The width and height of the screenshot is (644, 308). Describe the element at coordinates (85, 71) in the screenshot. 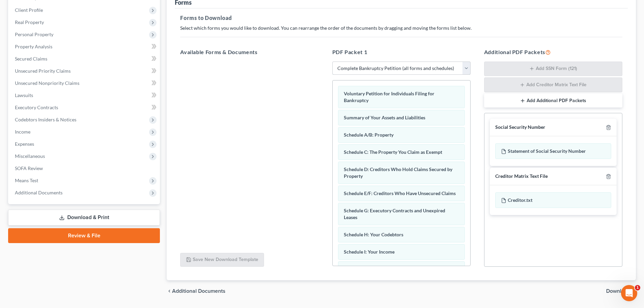

I see `a: Unsecured Priority Claims` at that location.